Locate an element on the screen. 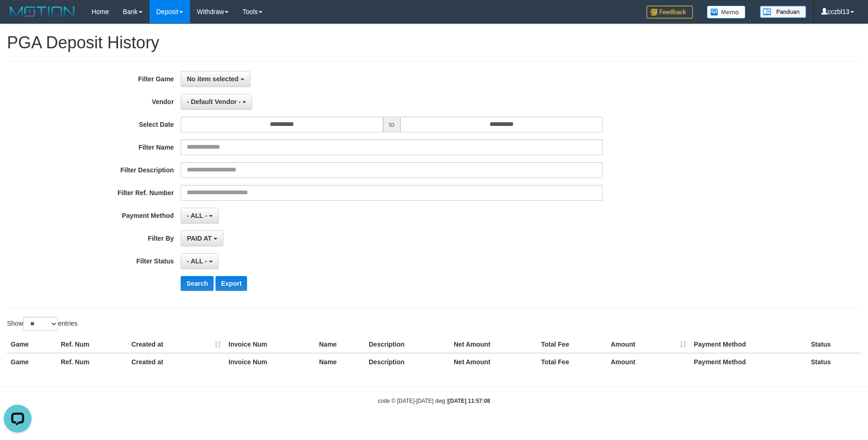 The width and height of the screenshot is (868, 440). button: Search is located at coordinates (197, 284).